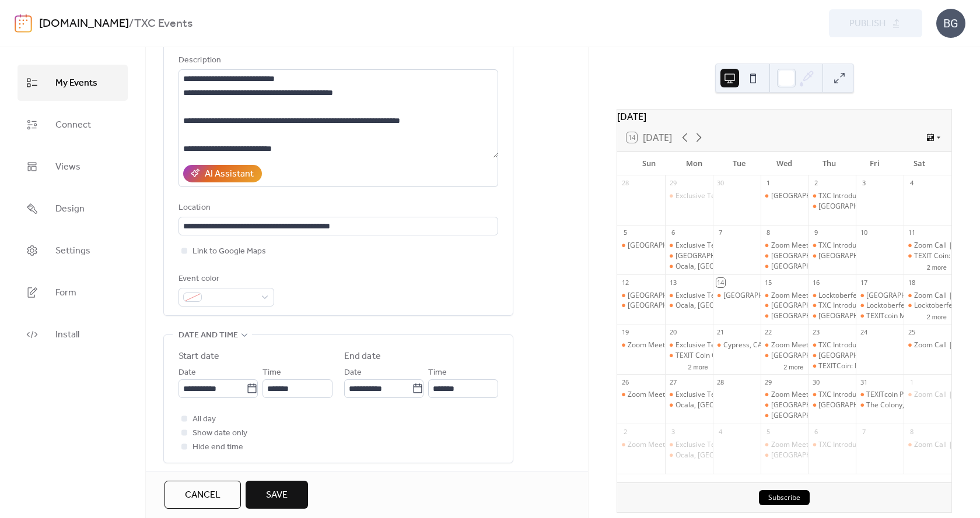 The image size is (980, 518). Describe the element at coordinates (879, 395) in the screenshot. I see `div: TEXITcoin Presents: Trick or TXC - A Blockchain Halloween Bash` at that location.